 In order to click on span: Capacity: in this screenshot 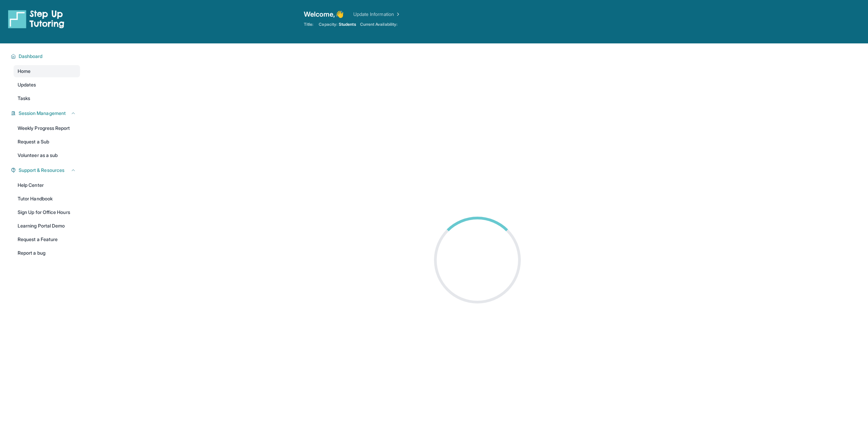, I will do `click(328, 25)`.